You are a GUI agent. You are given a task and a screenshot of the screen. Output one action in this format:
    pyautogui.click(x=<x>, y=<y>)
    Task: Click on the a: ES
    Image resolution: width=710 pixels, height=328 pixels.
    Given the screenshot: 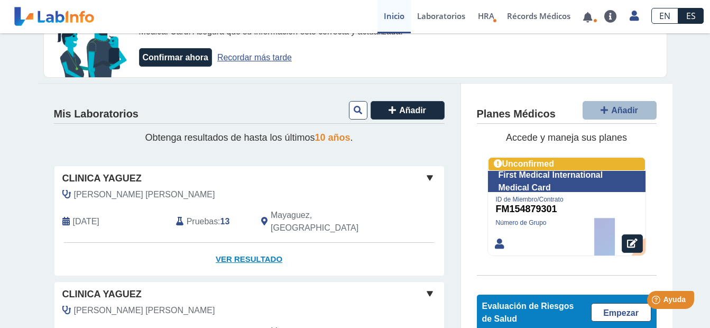 What is the action you would take?
    pyautogui.click(x=691, y=16)
    